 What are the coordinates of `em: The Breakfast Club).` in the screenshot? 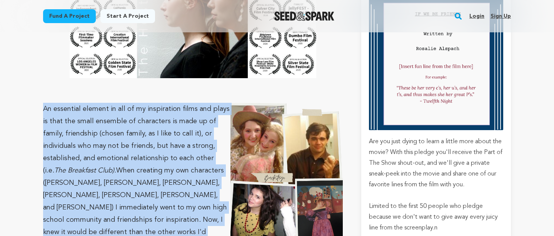 It's located at (85, 170).